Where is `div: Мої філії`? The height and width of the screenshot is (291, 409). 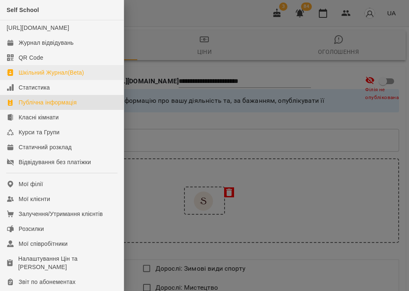 div: Мої філії is located at coordinates (31, 184).